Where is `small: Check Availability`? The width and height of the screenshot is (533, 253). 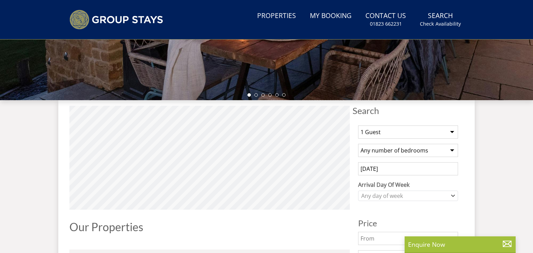 small: Check Availability is located at coordinates (440, 24).